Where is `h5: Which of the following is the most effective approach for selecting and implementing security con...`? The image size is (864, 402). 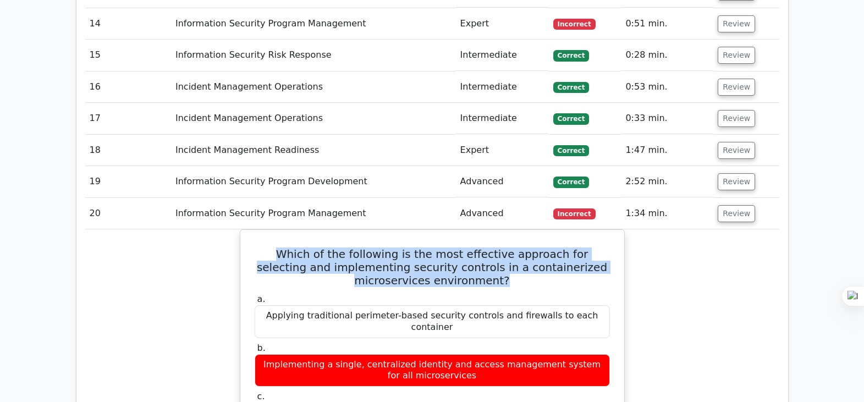
h5: Which of the following is the most effective approach for selecting and implementing security con... is located at coordinates (432, 267).